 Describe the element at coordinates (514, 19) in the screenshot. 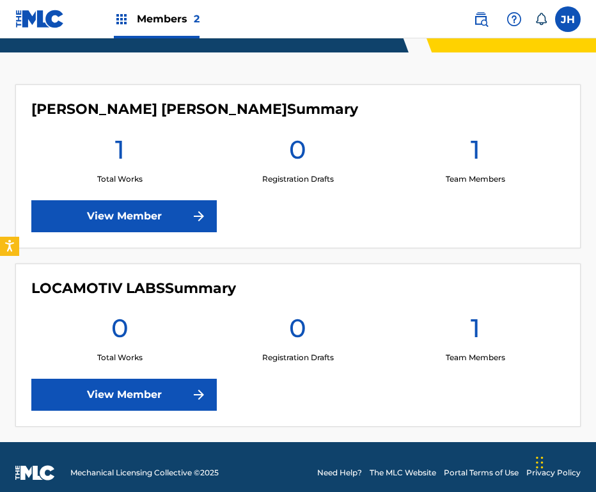

I see `div: Help` at that location.